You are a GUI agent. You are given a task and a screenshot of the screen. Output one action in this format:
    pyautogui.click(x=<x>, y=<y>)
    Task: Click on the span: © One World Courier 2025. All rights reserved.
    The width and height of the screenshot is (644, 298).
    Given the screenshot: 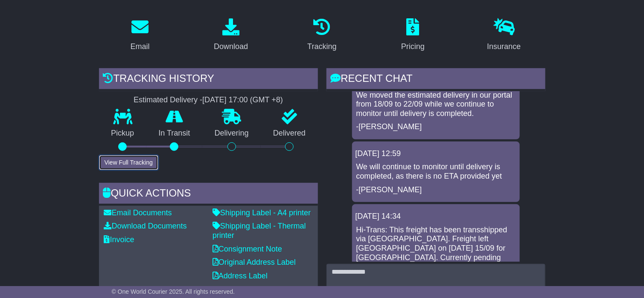 What is the action you would take?
    pyautogui.click(x=173, y=292)
    